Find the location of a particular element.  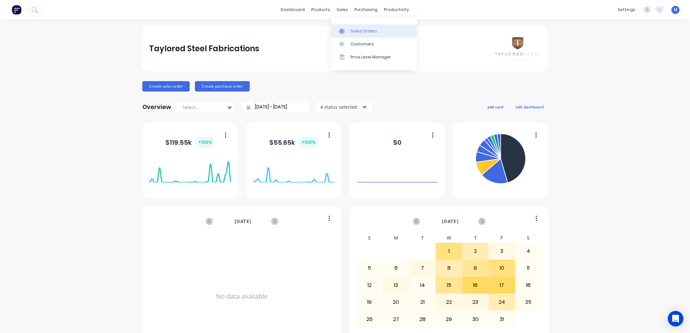

div: sales is located at coordinates (342, 10).